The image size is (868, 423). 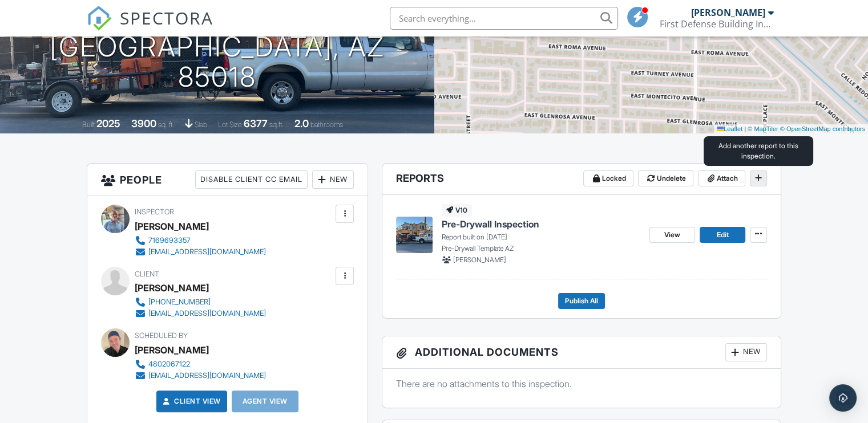 What do you see at coordinates (88, 124) in the screenshot?
I see `span: Built` at bounding box center [88, 124].